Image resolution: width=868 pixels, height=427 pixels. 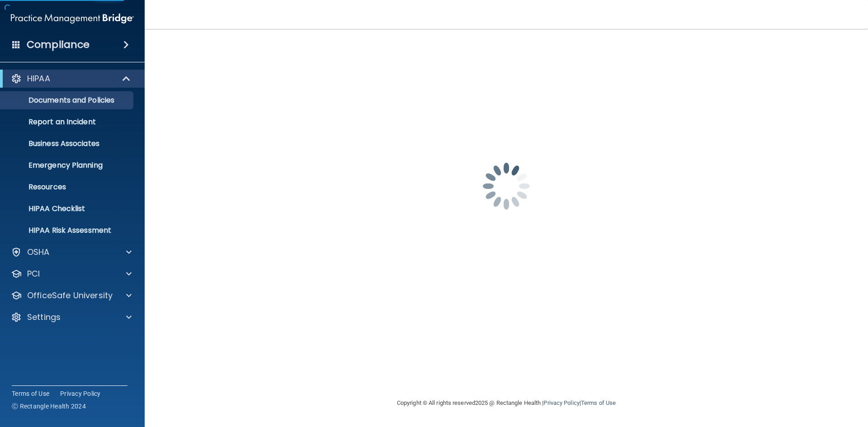 I want to click on p: Documents and Policies, so click(x=67, y=100).